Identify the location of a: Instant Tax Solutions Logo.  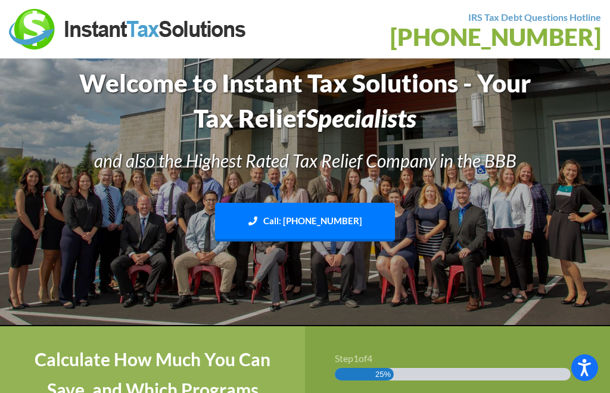
(128, 27).